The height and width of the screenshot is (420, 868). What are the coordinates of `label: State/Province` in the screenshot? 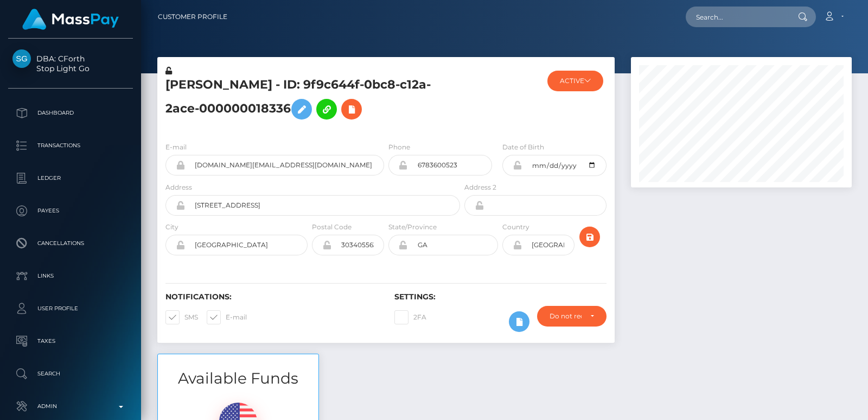 It's located at (412, 227).